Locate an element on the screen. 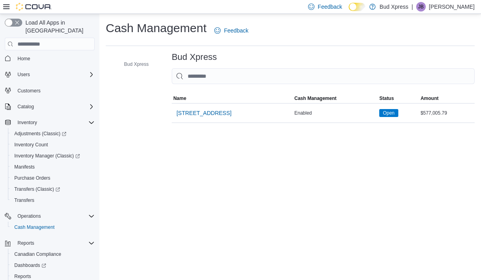  span: Status is located at coordinates (386, 99).